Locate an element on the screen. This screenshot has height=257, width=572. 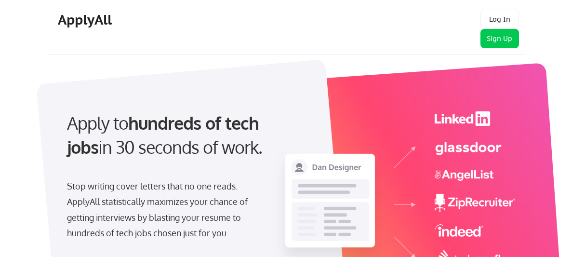
div: ApplyAll is located at coordinates (86, 20).